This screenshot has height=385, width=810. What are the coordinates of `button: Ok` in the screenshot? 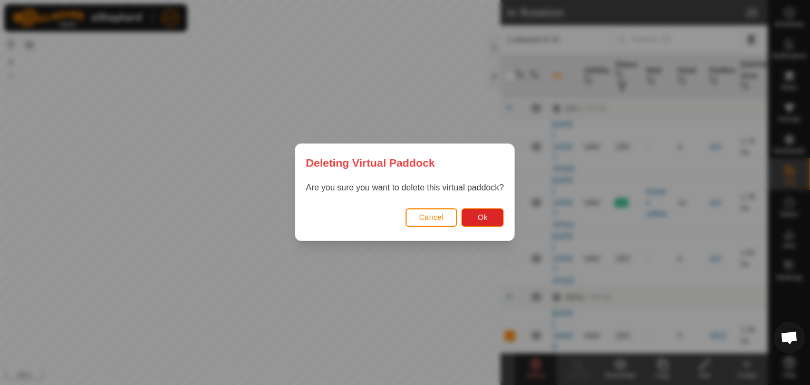 It's located at (483, 217).